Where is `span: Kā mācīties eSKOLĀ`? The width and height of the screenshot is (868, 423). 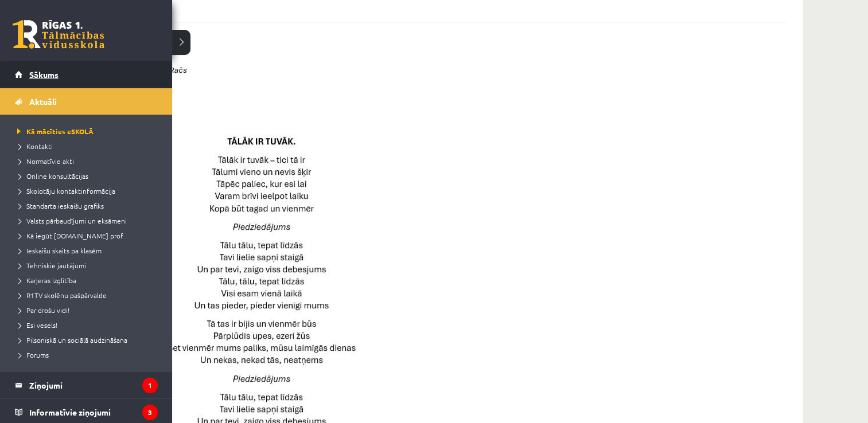
span: Kā mācīties eSKOLĀ is located at coordinates (54, 131).